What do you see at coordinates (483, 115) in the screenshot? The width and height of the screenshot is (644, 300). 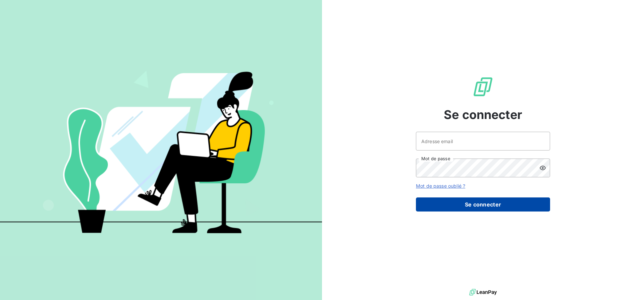 I see `span: Se connecter` at bounding box center [483, 115].